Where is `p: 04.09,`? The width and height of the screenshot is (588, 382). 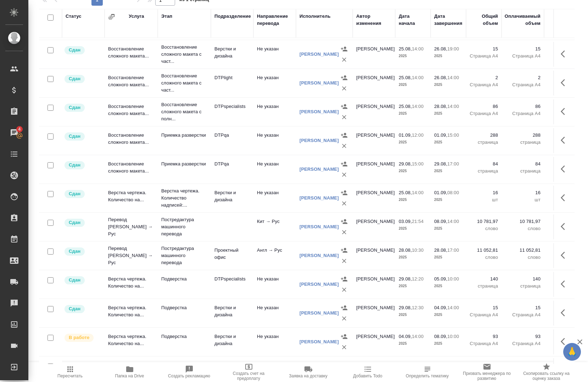
p: 04.09, is located at coordinates (405, 336).